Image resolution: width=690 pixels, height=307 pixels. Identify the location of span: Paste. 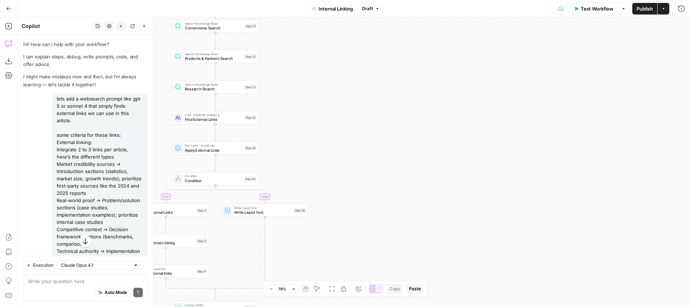
(415, 289).